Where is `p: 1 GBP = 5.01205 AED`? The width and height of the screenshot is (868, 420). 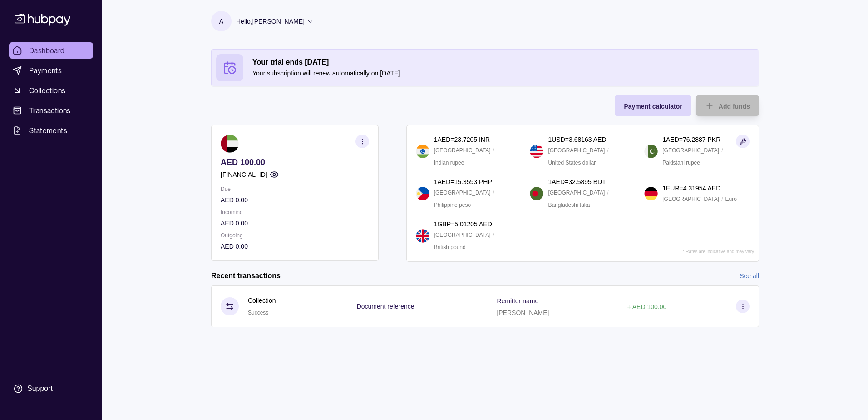
p: 1 GBP = 5.01205 AED is located at coordinates (463, 224).